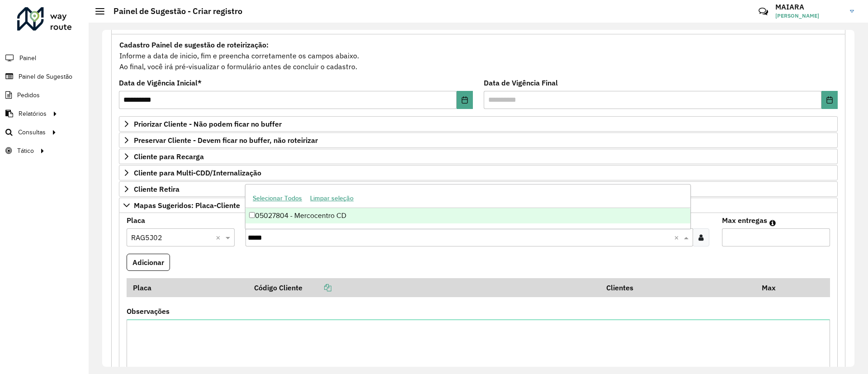  I want to click on a: Priorizar Cliente - Não podem ficar no buffer, so click(478, 124).